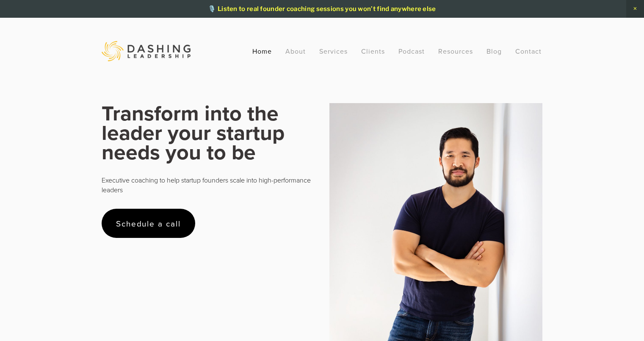 Image resolution: width=644 pixels, height=341 pixels. Describe the element at coordinates (412, 51) in the screenshot. I see `a: Podcast` at that location.